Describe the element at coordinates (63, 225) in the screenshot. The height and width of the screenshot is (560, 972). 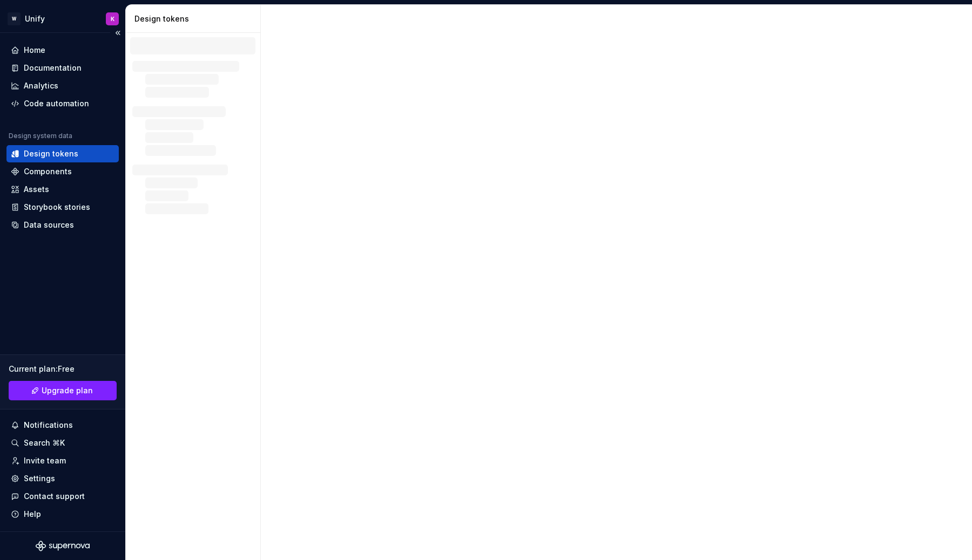
I see `a: Data sources` at that location.